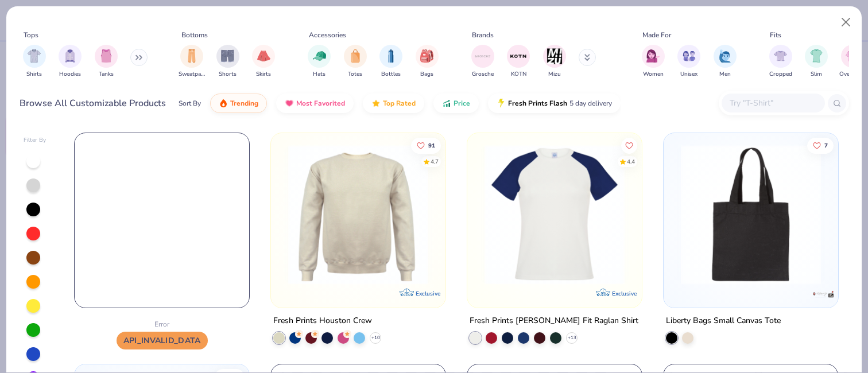  Describe the element at coordinates (725, 74) in the screenshot. I see `span: Men` at that location.